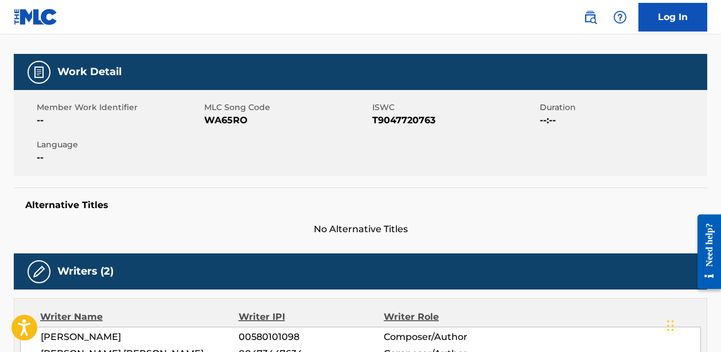 The image size is (721, 352). Describe the element at coordinates (590, 17) in the screenshot. I see `img: search` at that location.